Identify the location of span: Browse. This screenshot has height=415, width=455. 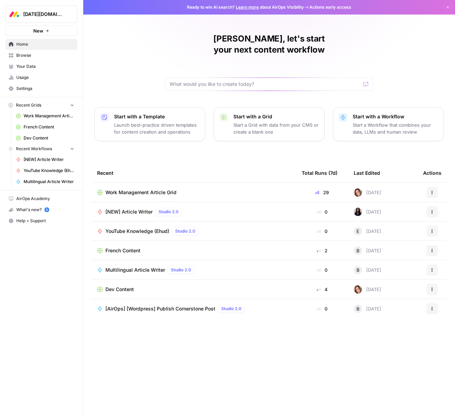
(45, 55).